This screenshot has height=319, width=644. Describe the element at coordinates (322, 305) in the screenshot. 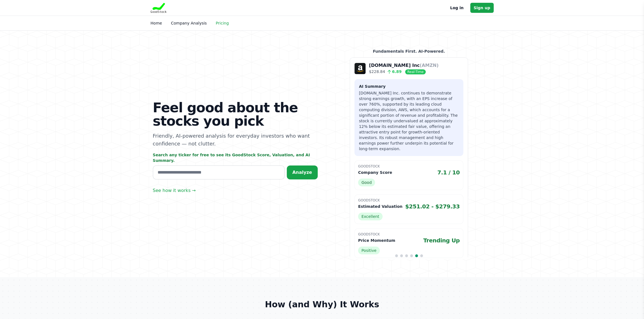

I see `h2: How (and Why) It Works` at that location.